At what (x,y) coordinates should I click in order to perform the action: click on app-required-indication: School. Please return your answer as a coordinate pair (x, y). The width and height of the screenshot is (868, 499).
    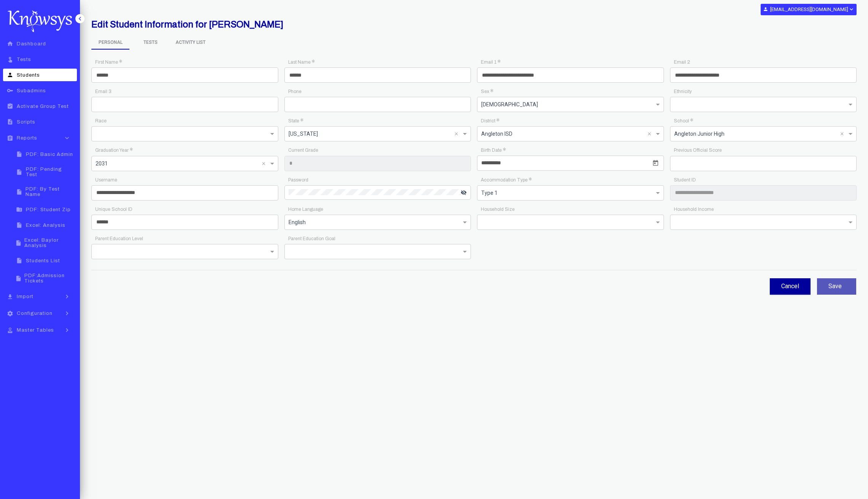
    Looking at the image, I should click on (684, 121).